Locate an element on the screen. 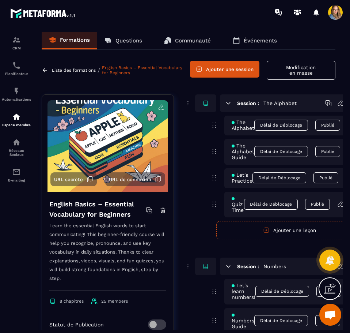  a: social-networksocial-networkRéseaux Sociaux is located at coordinates (16, 147).